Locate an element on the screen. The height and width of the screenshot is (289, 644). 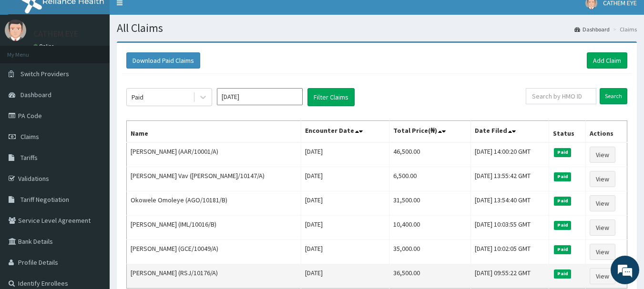
h1: All Claims is located at coordinates (376, 28).